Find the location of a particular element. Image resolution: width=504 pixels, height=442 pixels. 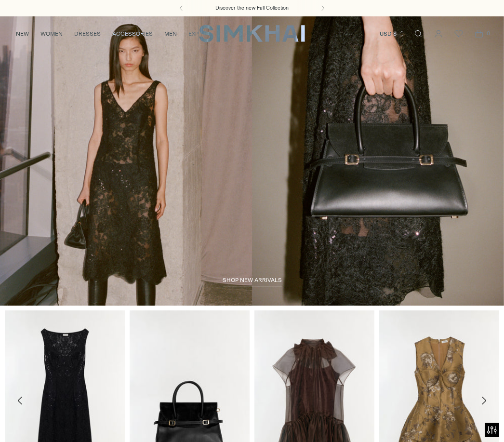

a: Wishlist is located at coordinates (459, 34).